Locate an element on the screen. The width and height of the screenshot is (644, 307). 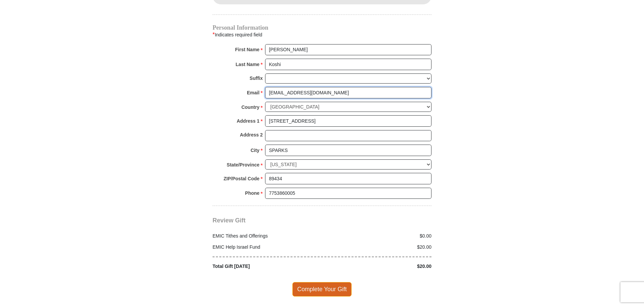
strong: Last Name is located at coordinates (248, 64).